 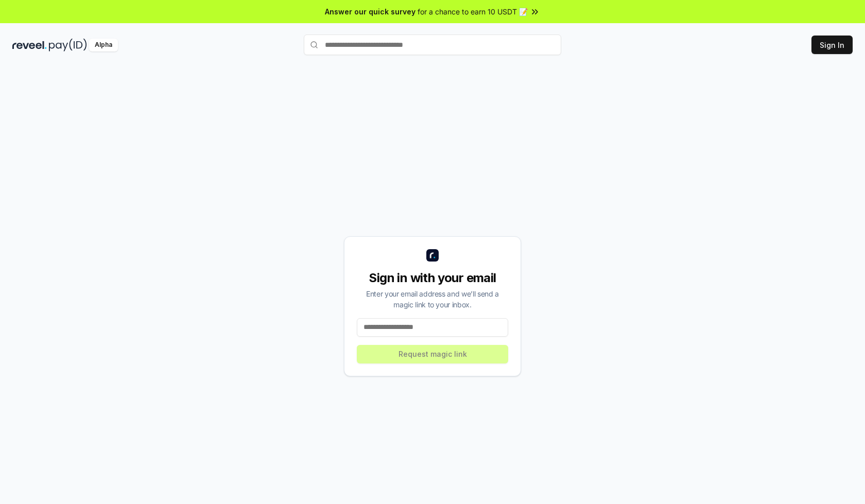 I want to click on img: pay_id, so click(x=68, y=44).